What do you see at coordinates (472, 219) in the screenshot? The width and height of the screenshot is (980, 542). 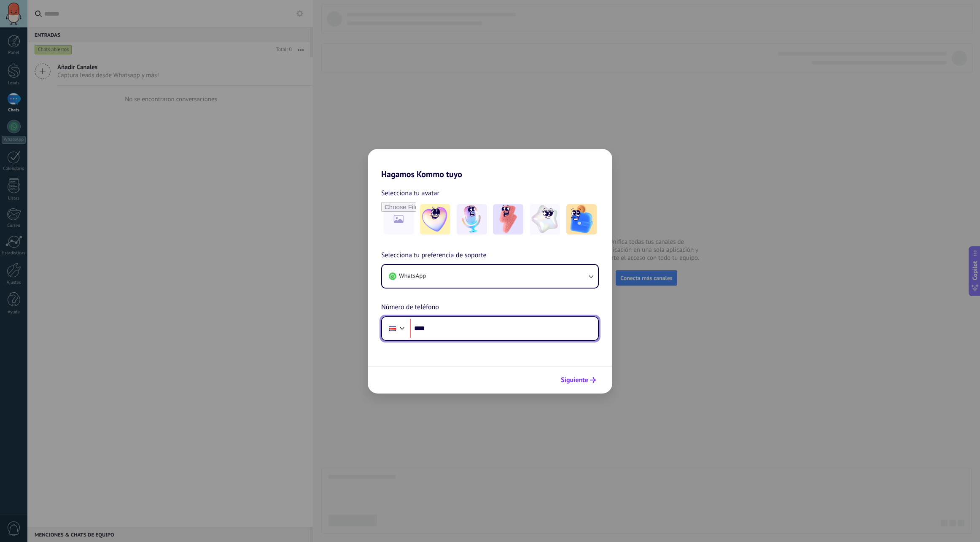 I see `img: -2.jpeg` at bounding box center [472, 219].